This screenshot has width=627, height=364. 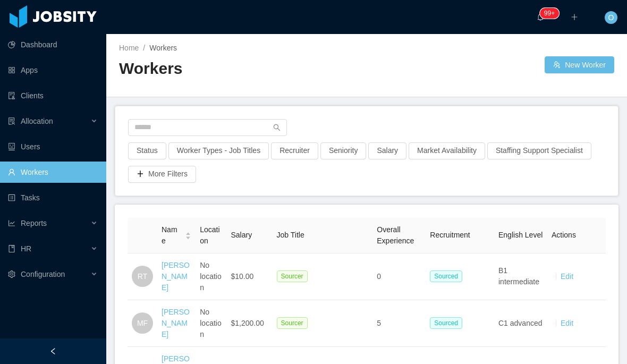 I want to click on span: Location, so click(x=209, y=235).